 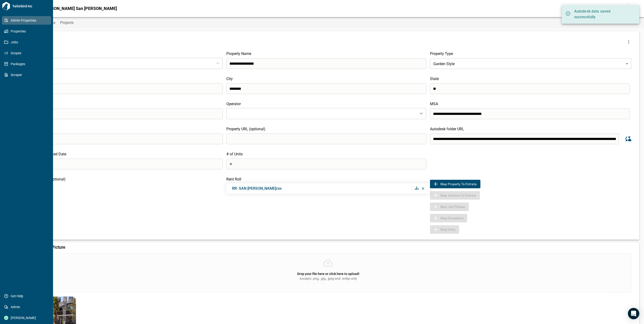 I want to click on span: State, so click(x=434, y=79).